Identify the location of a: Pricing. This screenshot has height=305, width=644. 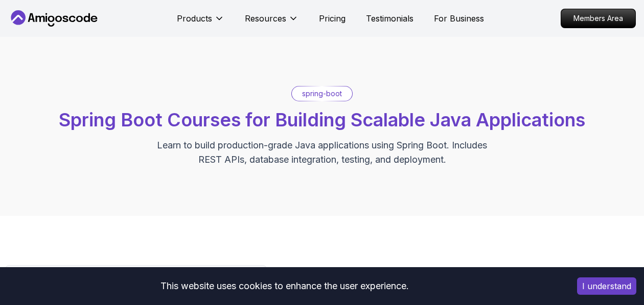
(332, 19).